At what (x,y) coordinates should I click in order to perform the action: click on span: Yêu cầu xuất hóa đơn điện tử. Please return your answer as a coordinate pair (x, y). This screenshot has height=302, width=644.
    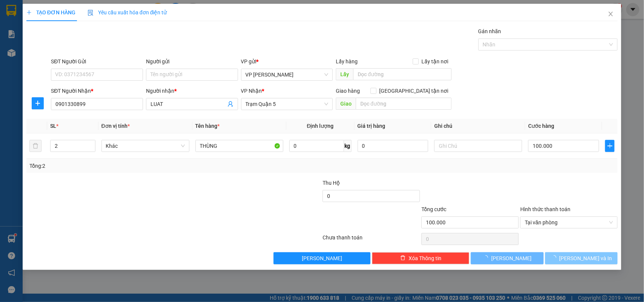
    Looking at the image, I should click on (127, 13).